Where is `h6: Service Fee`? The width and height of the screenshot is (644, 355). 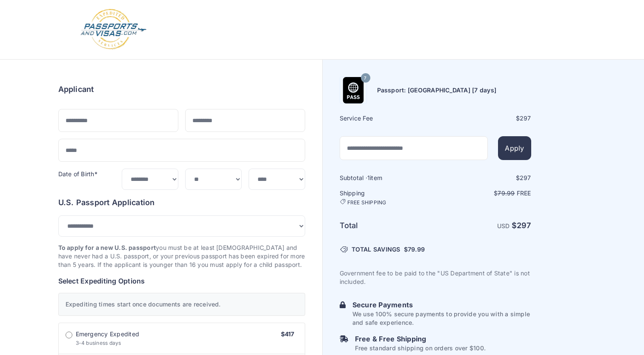 h6: Service Fee is located at coordinates (387, 119).